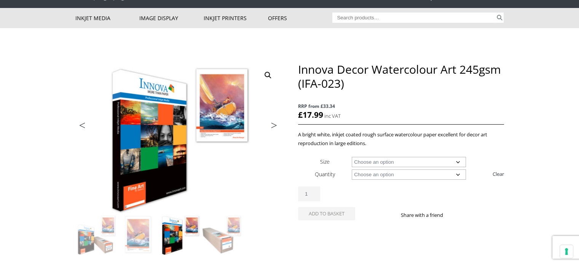 The image size is (579, 264). I want to click on button: Search, so click(499, 18).